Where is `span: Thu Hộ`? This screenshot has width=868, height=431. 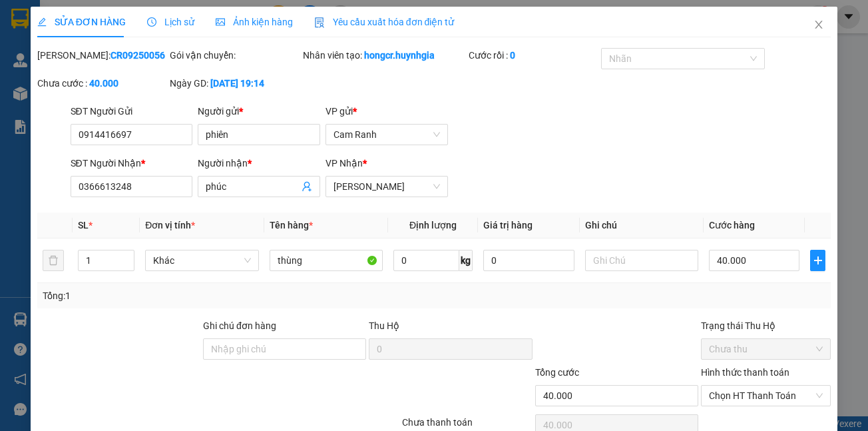 span: Thu Hộ is located at coordinates (384, 325).